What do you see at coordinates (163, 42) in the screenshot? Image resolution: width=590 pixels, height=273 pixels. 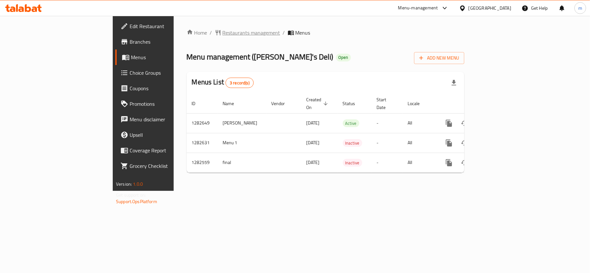 I see `a: Branches` at bounding box center [163, 42].